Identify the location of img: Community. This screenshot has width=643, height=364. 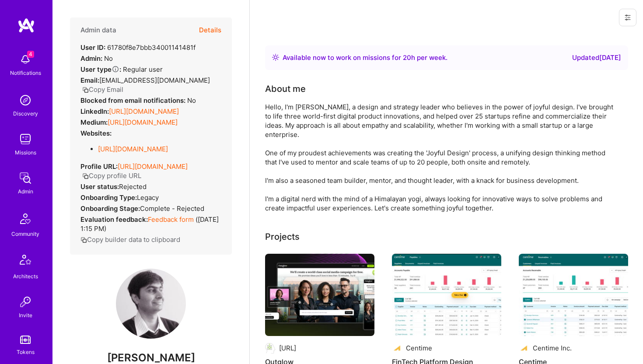
(25, 219).